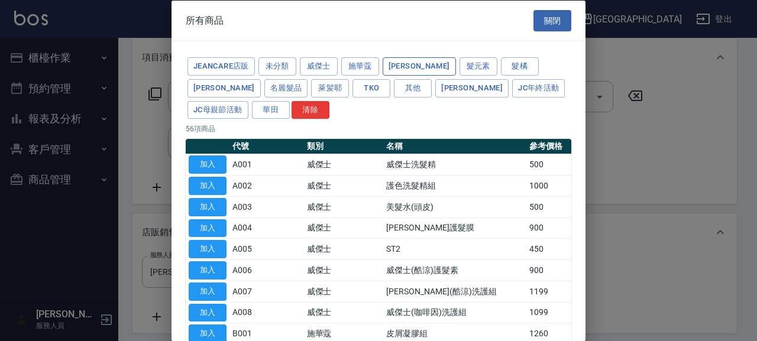  What do you see at coordinates (538, 87) in the screenshot?
I see `button: JC年終活動` at bounding box center [538, 87].